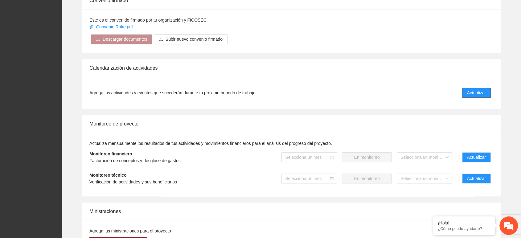 Image resolution: width=521 pixels, height=238 pixels. What do you see at coordinates (190, 39) in the screenshot?
I see `button: uploadSubir nuevo convenio firmado` at bounding box center [190, 39].